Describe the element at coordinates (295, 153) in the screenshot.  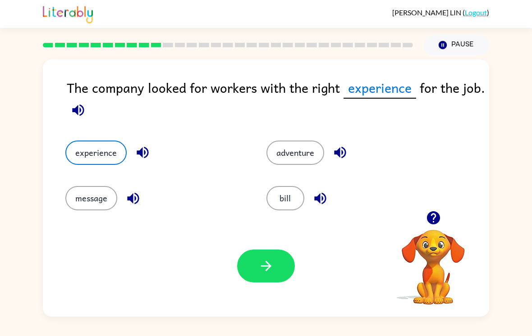
I see `button: adventure` at that location.